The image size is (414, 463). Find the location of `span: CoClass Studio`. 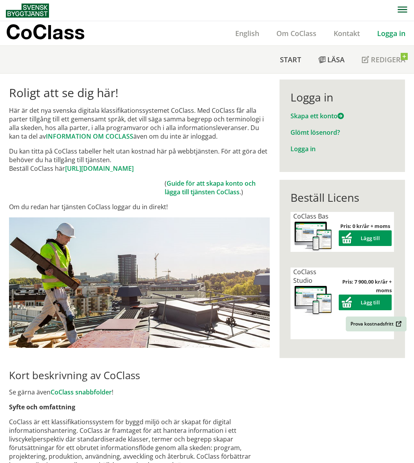

span: CoClass Studio is located at coordinates (304, 276).